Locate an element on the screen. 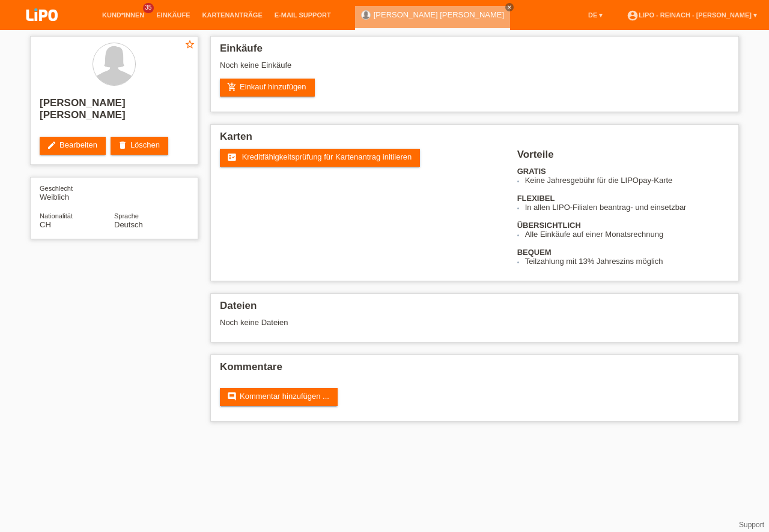 The height and width of the screenshot is (532, 769). a: Support is located at coordinates (751, 526).